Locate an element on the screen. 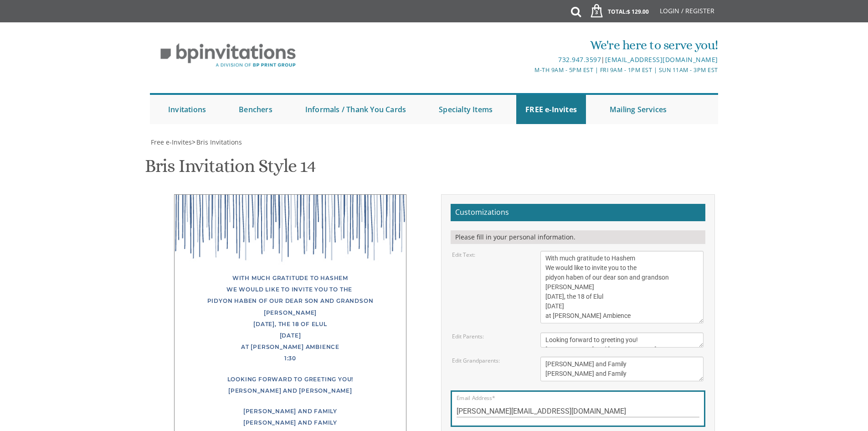 This screenshot has width=868, height=431. a: Bris Invitations is located at coordinates (219, 142).